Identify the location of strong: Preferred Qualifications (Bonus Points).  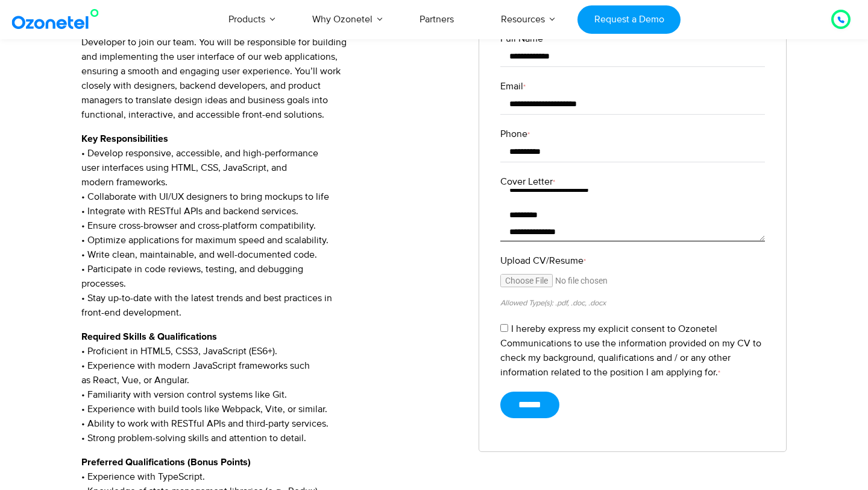
(166, 462).